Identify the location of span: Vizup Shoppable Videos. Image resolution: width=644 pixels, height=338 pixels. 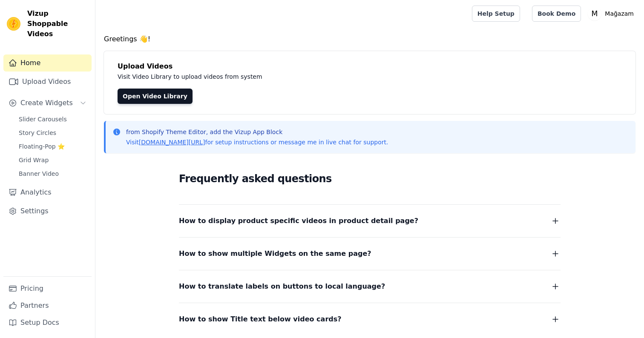
(57, 24).